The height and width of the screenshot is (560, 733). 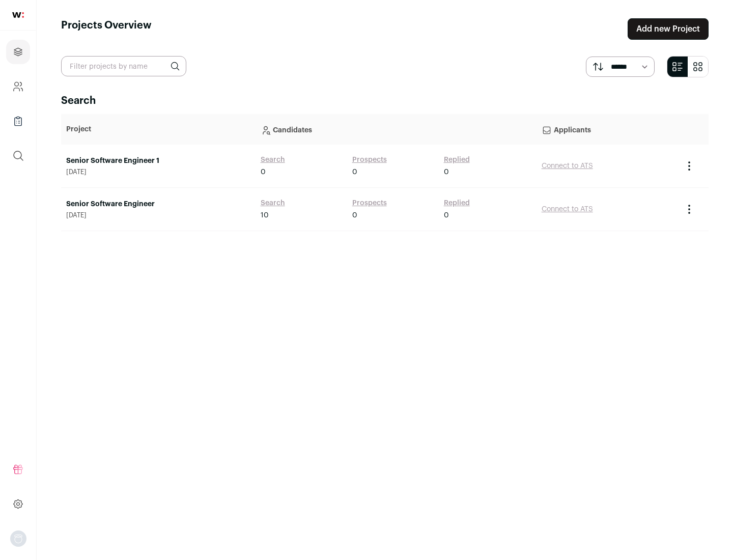 What do you see at coordinates (608, 129) in the screenshot?
I see `p: Applicants` at bounding box center [608, 129].